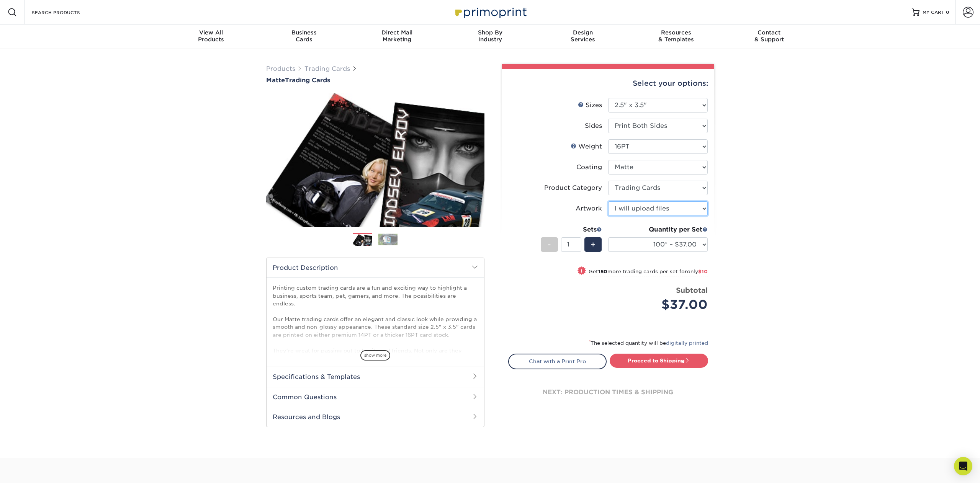 The height and width of the screenshot is (483, 980). What do you see at coordinates (583, 37) in the screenshot?
I see `a: DesignServices` at bounding box center [583, 37].